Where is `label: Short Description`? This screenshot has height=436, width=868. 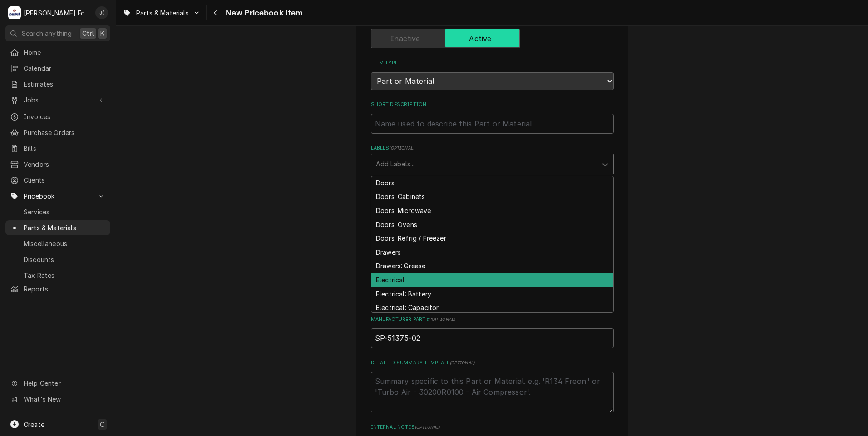 label: Short Description is located at coordinates (492, 105).